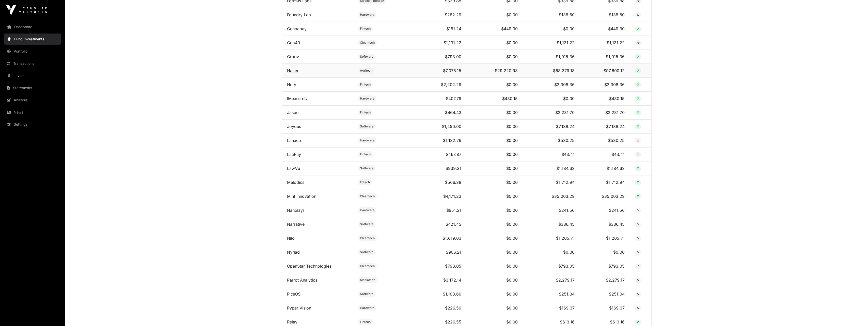 The image size is (868, 326). Describe the element at coordinates (301, 196) in the screenshot. I see `a: Mint Innovation` at that location.